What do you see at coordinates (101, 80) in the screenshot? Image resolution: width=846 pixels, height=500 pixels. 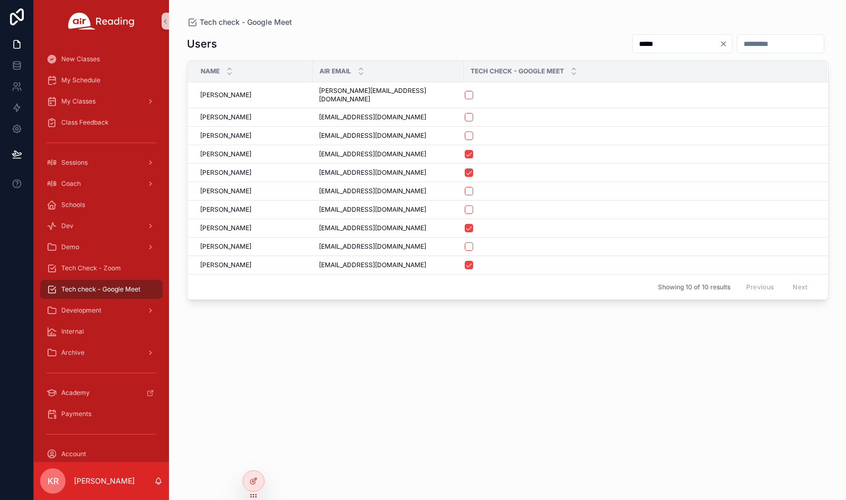 I see `a: My Schedule` at bounding box center [101, 80].